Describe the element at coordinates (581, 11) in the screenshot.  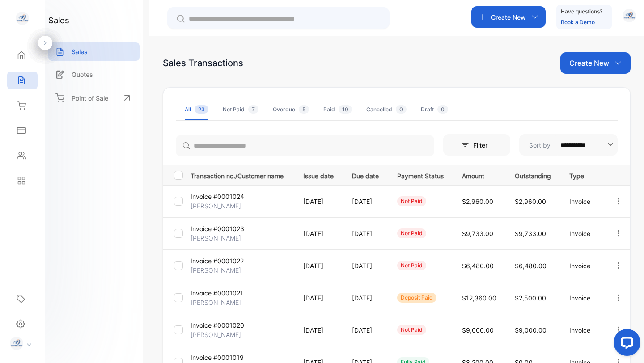
I see `p: Have questions?` at that location.